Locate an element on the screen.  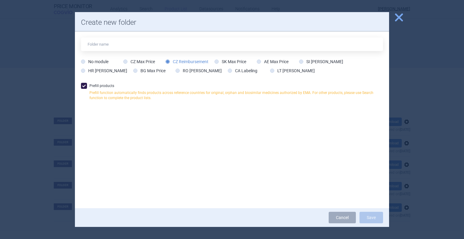
label: BG Max Price is located at coordinates (149, 71).